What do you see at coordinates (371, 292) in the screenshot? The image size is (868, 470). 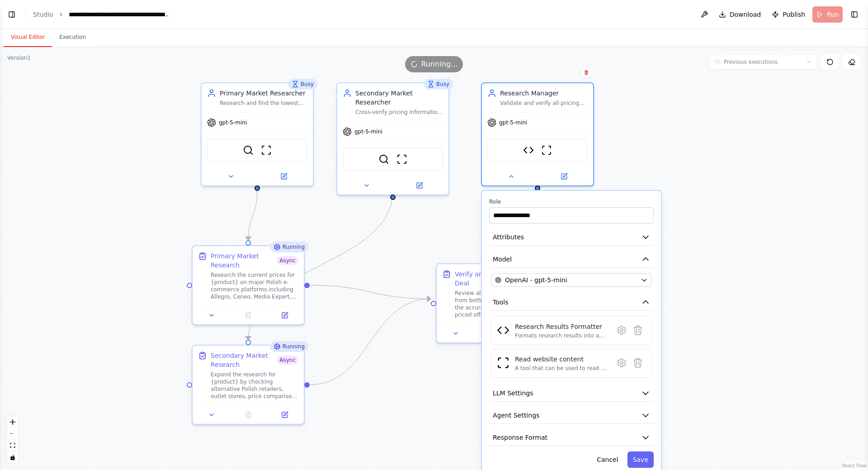 I see `g: Edge from 5f2accee-b358-41cc-a247-250f275e4d52 to 030e0d34-4c0f-4b1f-8715-e6014c2ba404` at bounding box center [371, 292].